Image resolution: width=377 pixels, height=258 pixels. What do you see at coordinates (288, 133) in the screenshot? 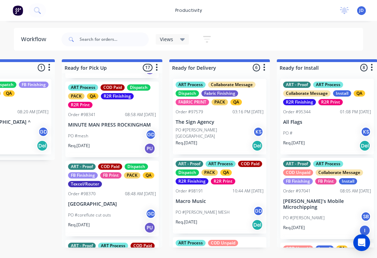
I see `p: PO #` at bounding box center [288, 133].